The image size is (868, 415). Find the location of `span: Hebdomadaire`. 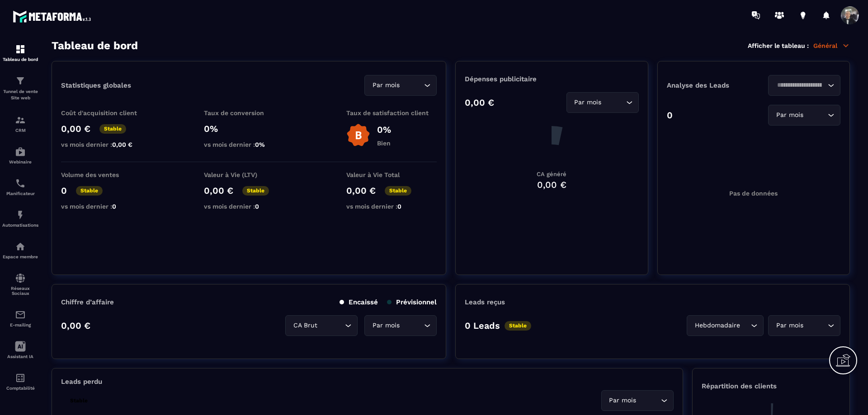

span: Hebdomadaire is located at coordinates (717, 326).